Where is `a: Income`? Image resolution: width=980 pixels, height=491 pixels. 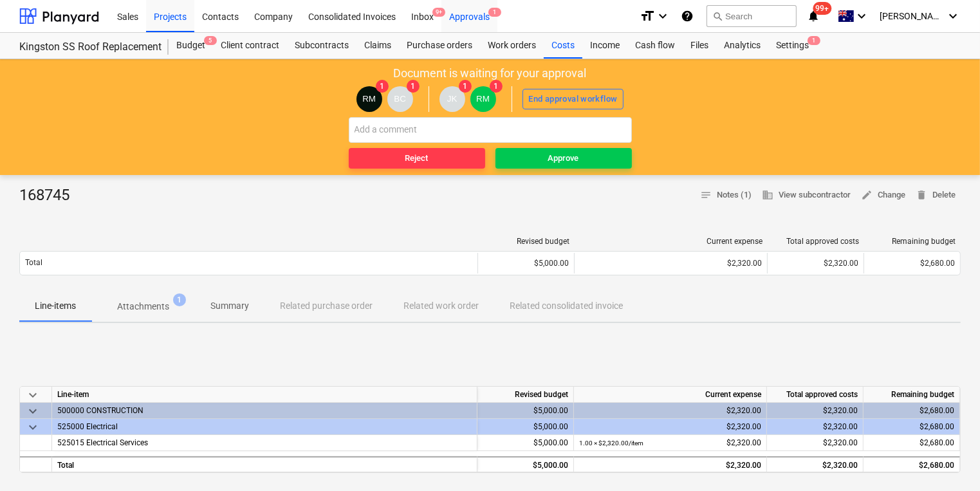 a: Income is located at coordinates (605, 46).